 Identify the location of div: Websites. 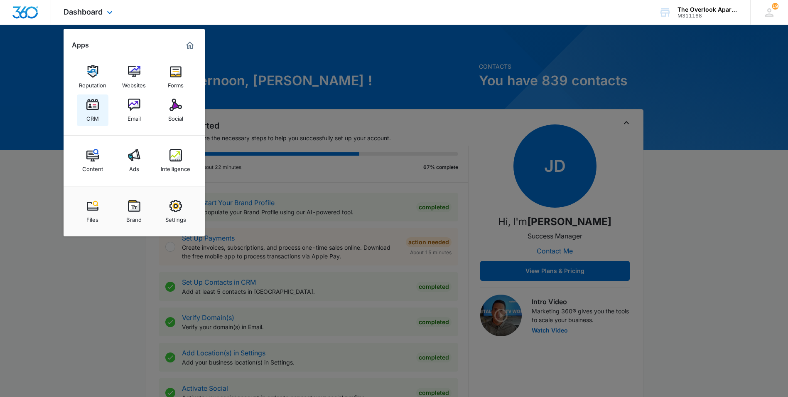
(134, 83).